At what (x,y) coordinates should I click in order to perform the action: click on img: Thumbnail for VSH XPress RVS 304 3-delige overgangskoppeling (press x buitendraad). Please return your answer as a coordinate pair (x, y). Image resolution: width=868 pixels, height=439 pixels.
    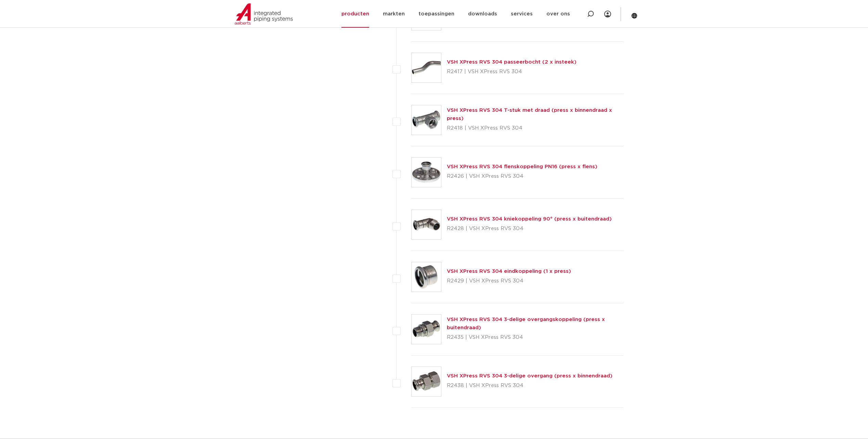
    Looking at the image, I should click on (426, 329).